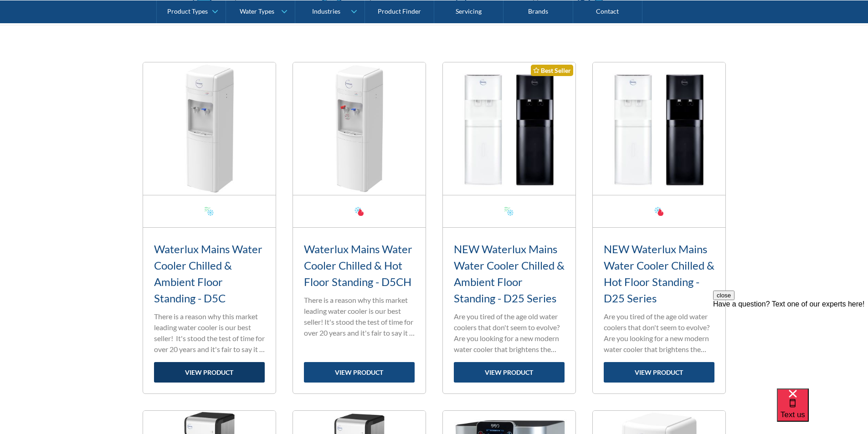  What do you see at coordinates (187, 11) in the screenshot?
I see `div: Product Types` at bounding box center [187, 11].